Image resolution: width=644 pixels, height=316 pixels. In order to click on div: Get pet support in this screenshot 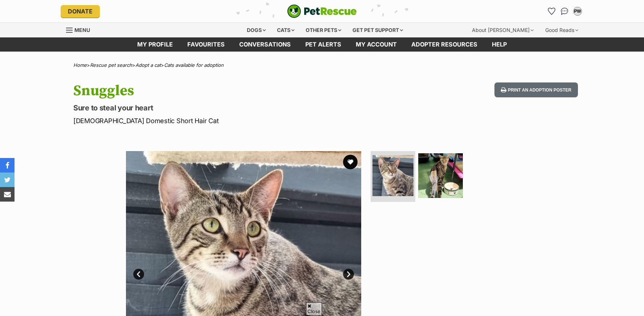, I will do `click(377, 30)`.